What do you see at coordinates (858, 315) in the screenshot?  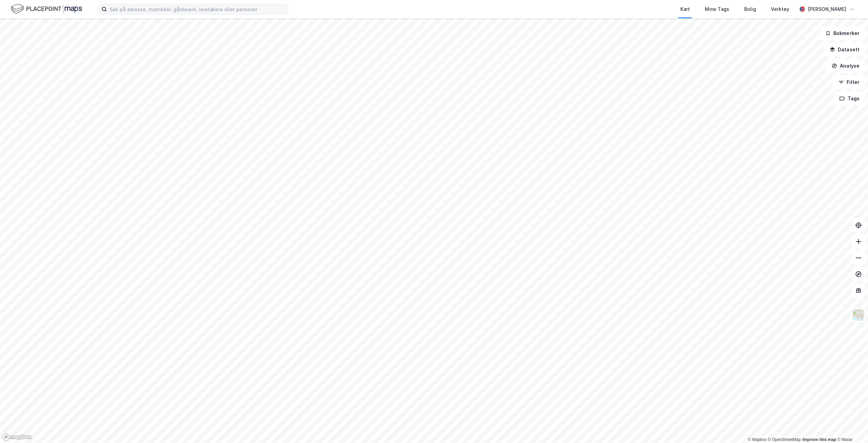 I see `img: Z` at bounding box center [858, 315].